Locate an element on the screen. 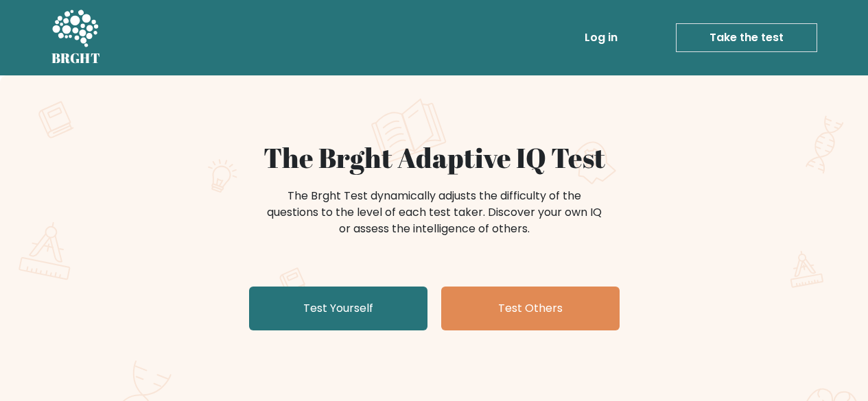 This screenshot has height=401, width=868. div: The Brght Test dynamically adjusts the difficulty of the questions to the level of each test take... is located at coordinates (434, 212).